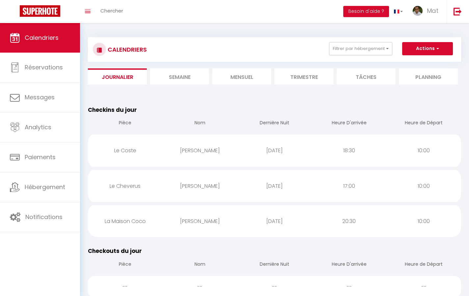 Image resolution: width=469 pixels, height=296 pixels. Describe the element at coordinates (15, 13) in the screenshot. I see `button: Ouvrir le widget de chat LiveChat` at that location.